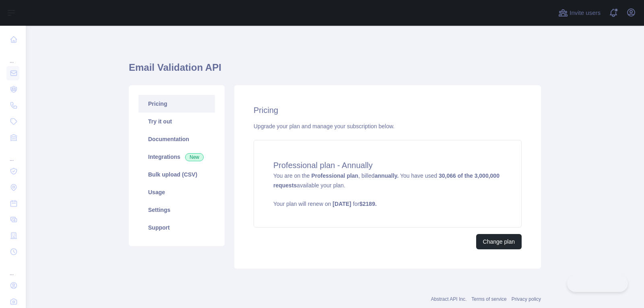 The height and width of the screenshot is (308, 644). I want to click on div: Upgrade your plan and manage your subscription below., so click(388, 126).